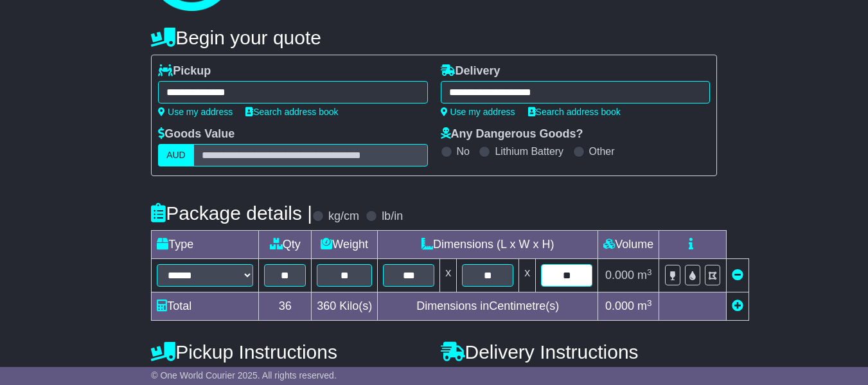  I want to click on label: Pickup, so click(185, 71).